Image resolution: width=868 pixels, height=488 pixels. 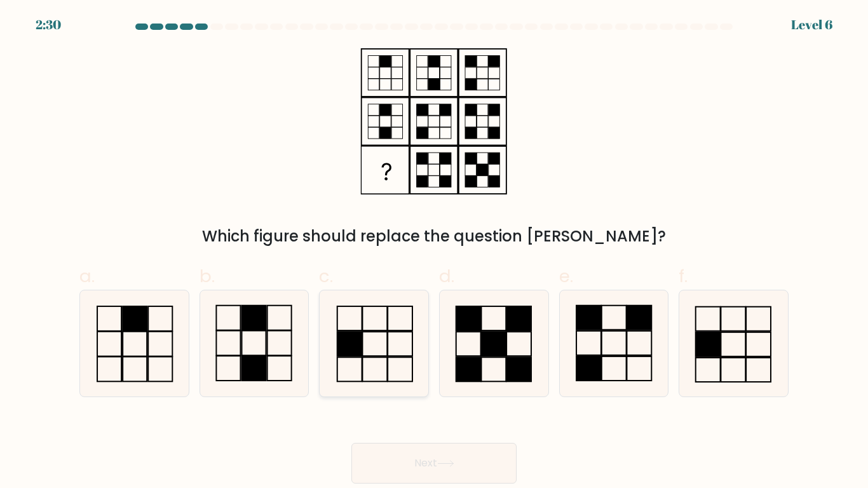 What do you see at coordinates (811, 25) in the screenshot?
I see `div: Level 6` at bounding box center [811, 25].